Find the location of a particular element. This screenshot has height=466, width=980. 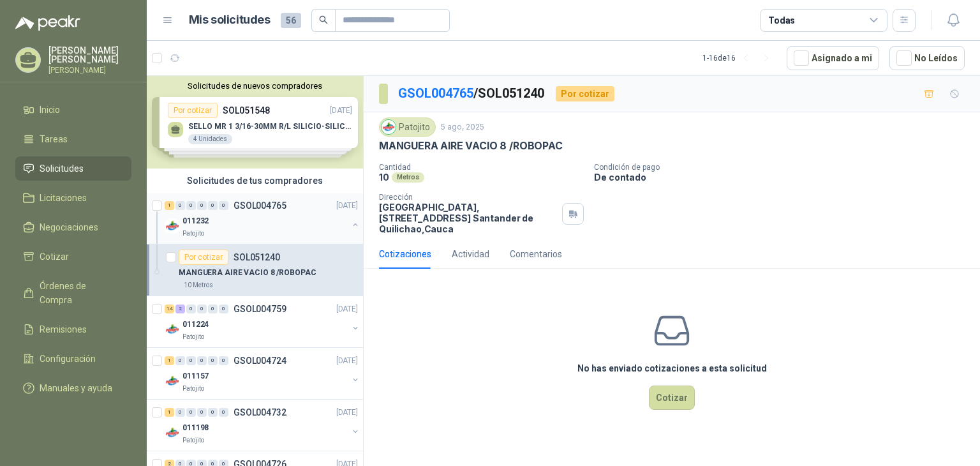

div: Cotizaciones is located at coordinates (405, 255).